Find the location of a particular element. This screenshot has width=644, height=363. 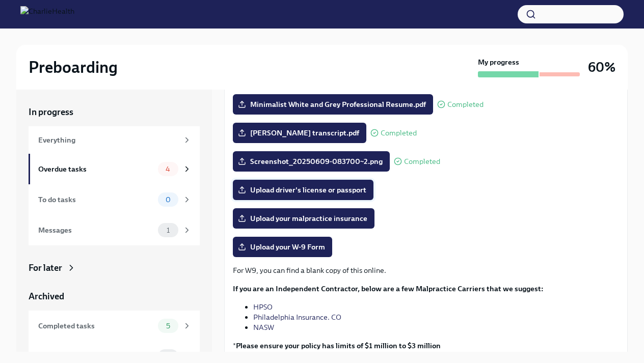

div: Optional tasks is located at coordinates (96, 356).